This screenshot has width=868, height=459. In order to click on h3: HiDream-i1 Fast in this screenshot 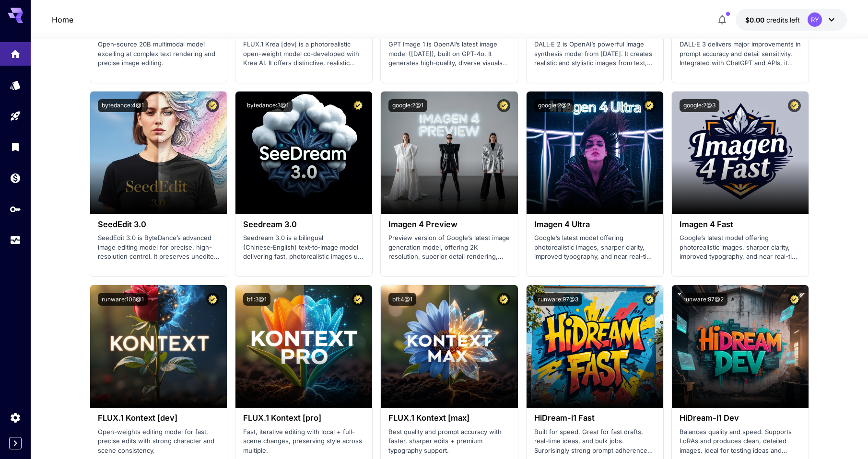, I will do `click(594, 417)`.